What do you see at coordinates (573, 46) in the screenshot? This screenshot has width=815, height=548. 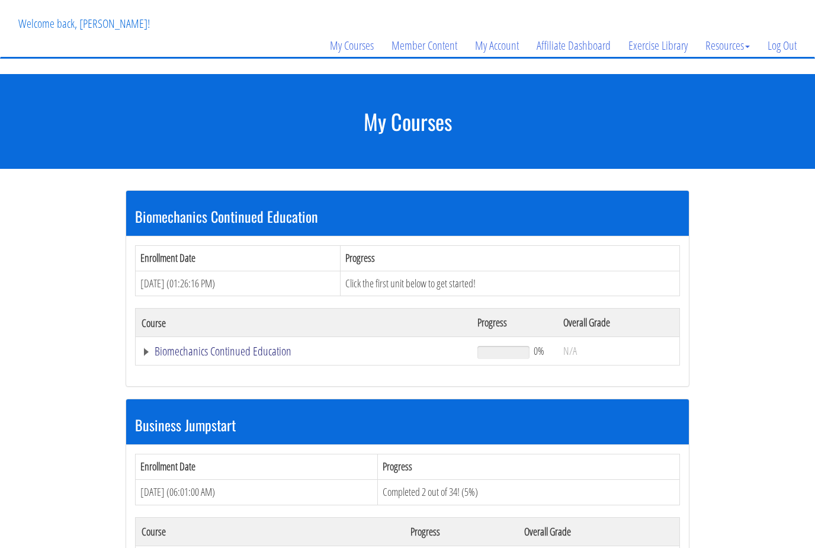 I see `a: Affiliate Dashboard` at bounding box center [573, 46].